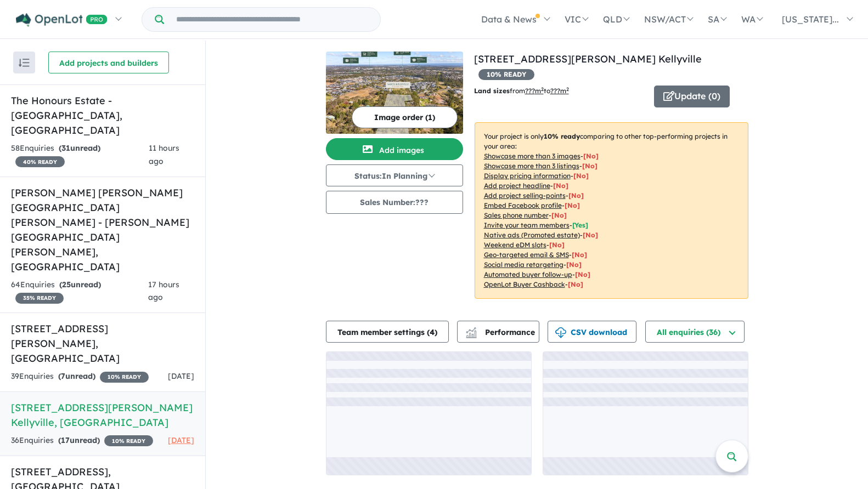 This screenshot has height=489, width=868. Describe the element at coordinates (24, 63) in the screenshot. I see `img: sort.svg` at that location.